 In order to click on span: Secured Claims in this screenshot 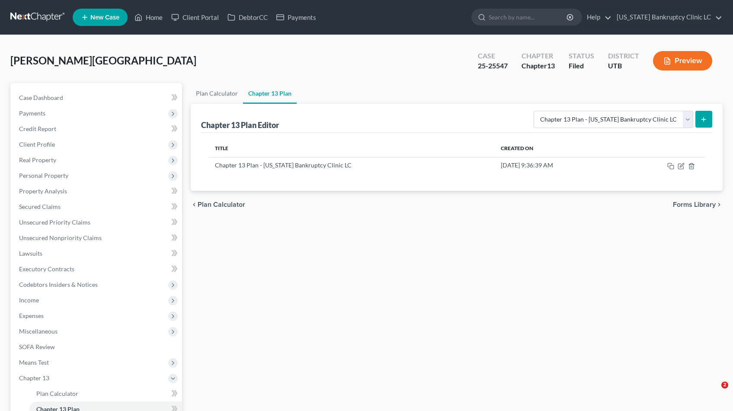, I will do `click(40, 206)`.